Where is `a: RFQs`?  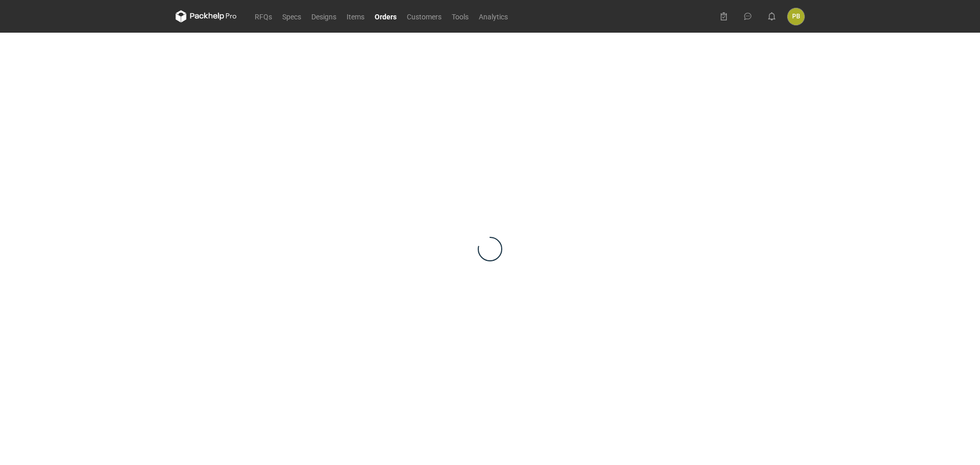
a: RFQs is located at coordinates (264, 16).